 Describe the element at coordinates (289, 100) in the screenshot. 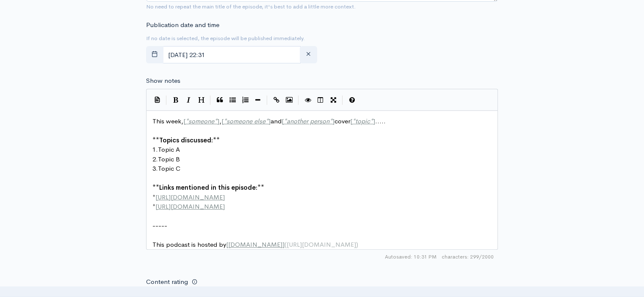

I see `button: Insert Image` at that location.